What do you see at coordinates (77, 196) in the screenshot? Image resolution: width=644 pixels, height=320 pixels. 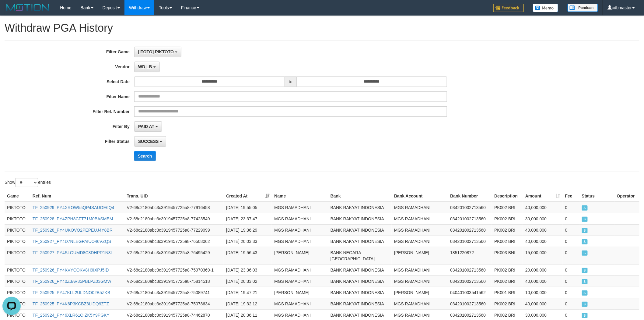 I see `th: Ref. Num` at bounding box center [77, 196].